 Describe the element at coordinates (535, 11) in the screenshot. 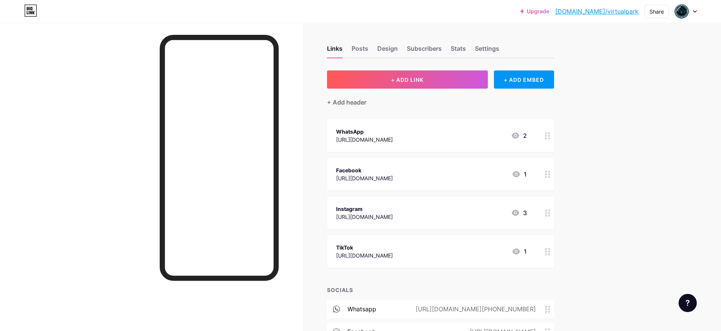

I see `a: Upgrade` at that location.